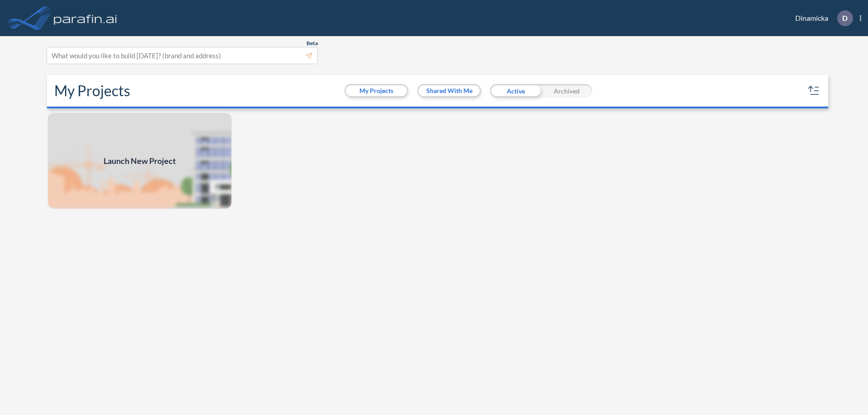 This screenshot has width=868, height=415. I want to click on button: sort, so click(814, 91).